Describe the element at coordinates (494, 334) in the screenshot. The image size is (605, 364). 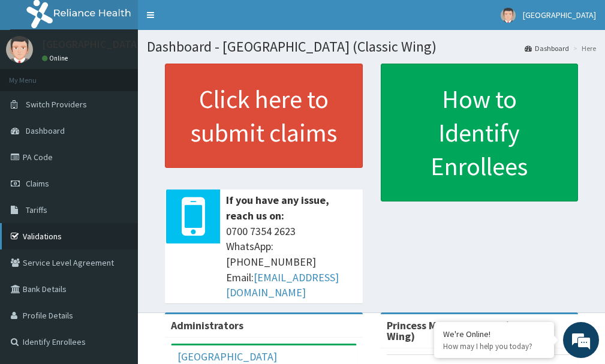
I see `div: We're Online!` at that location.